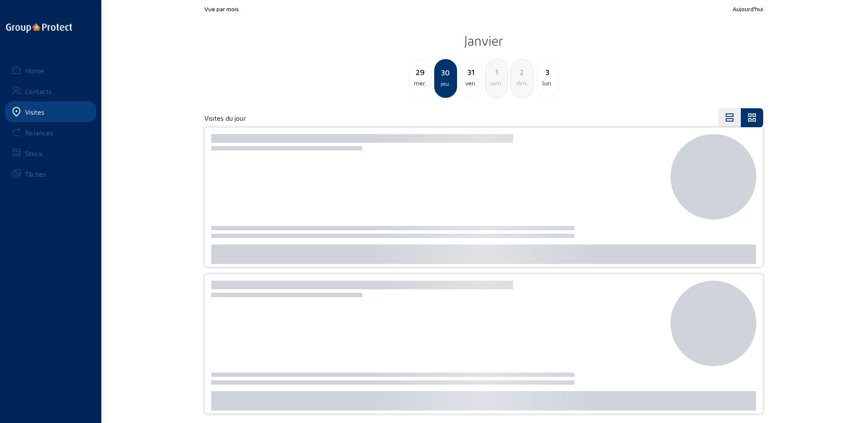  Describe the element at coordinates (50, 153) in the screenshot. I see `a: Stock` at that location.